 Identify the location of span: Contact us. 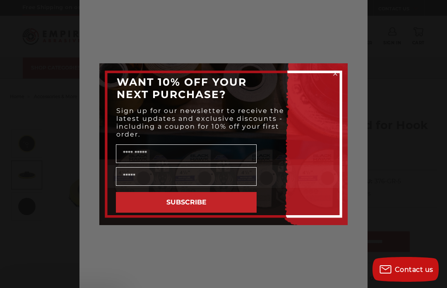
(414, 270).